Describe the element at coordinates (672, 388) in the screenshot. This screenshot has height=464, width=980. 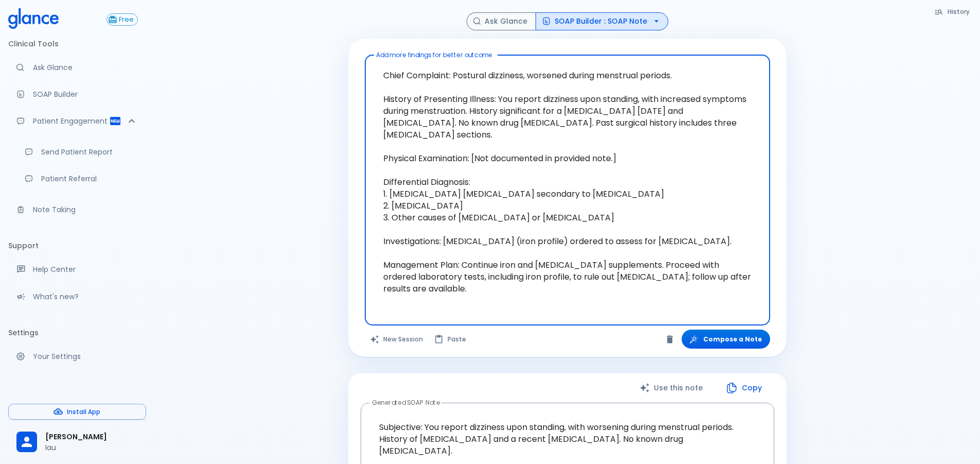
I see `button: Use this note` at that location.